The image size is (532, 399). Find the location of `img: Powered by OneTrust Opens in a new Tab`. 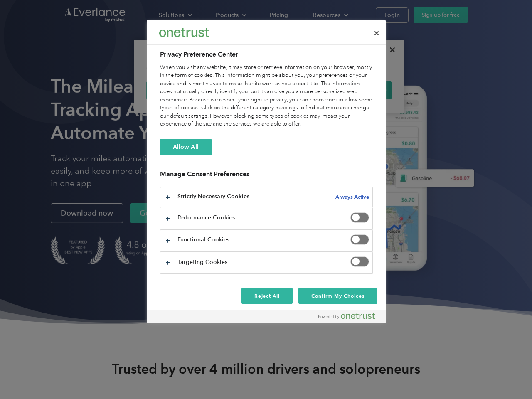

img: Powered by OneTrust Opens in a new Tab is located at coordinates (347, 315).